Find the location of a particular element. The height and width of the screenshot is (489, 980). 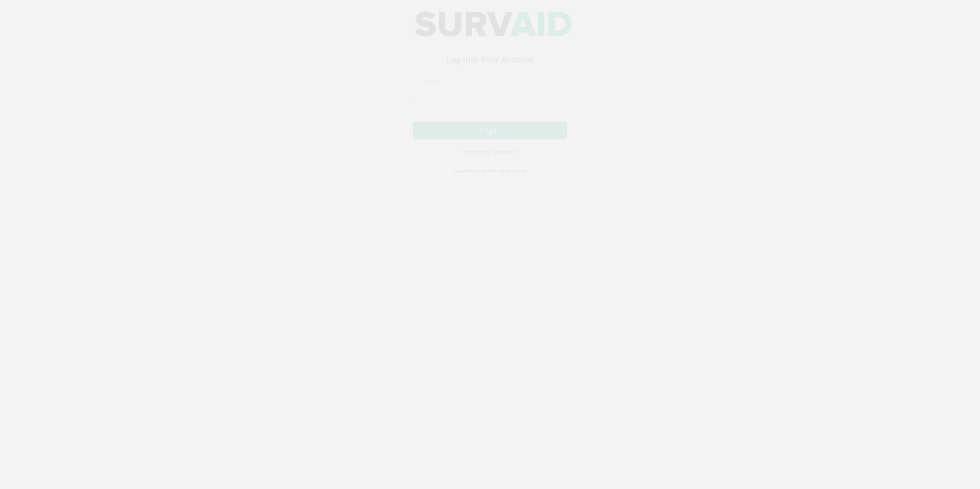

input: Email is located at coordinates (490, 89).